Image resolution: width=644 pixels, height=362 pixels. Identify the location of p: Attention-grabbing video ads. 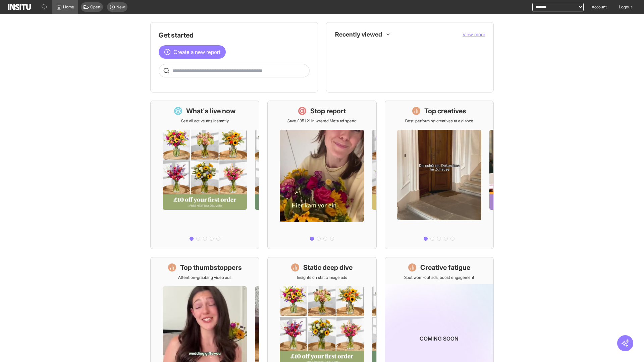
(205, 278).